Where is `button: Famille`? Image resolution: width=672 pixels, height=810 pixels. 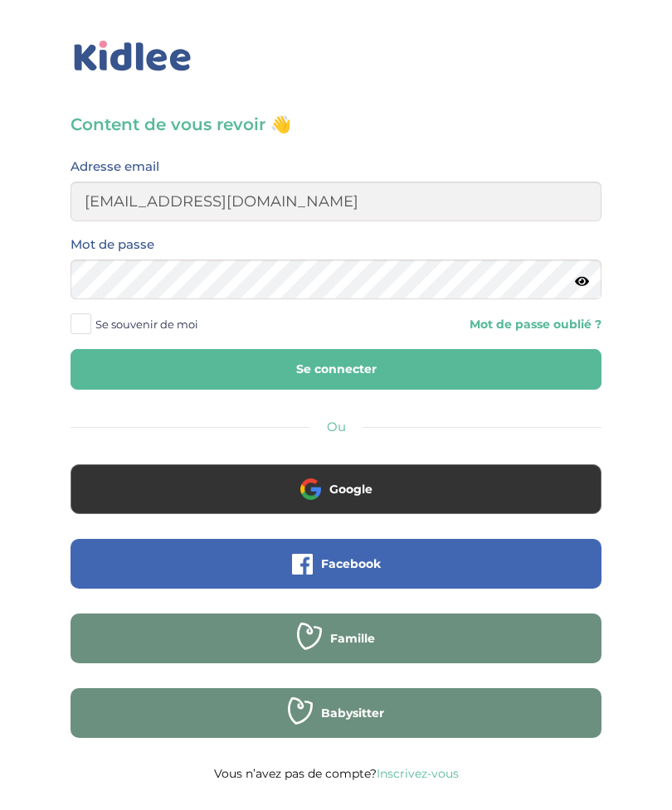
button: Famille is located at coordinates (336, 639).